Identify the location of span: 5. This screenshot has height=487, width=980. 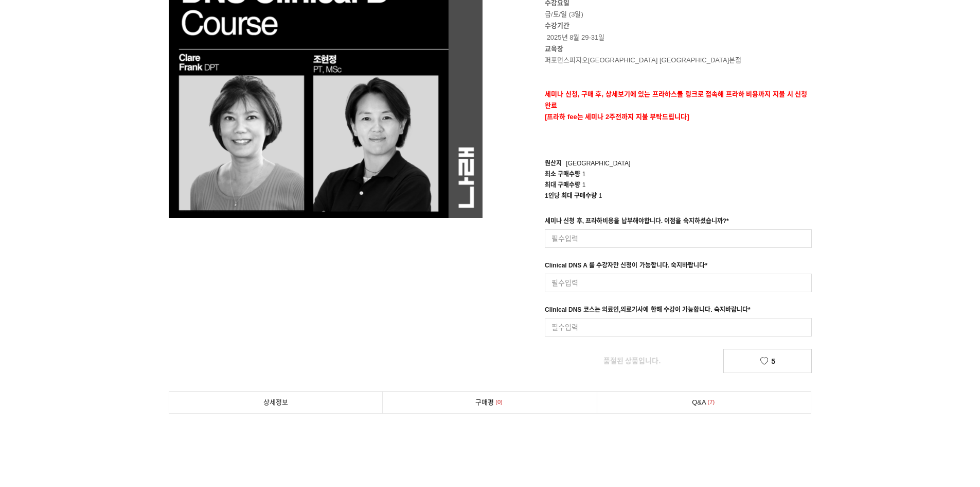
(774, 361).